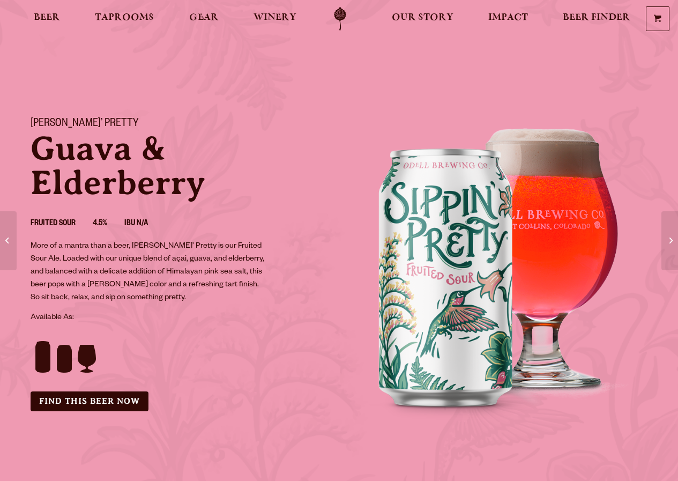  I want to click on a: Find this Beer Now, so click(89, 401).